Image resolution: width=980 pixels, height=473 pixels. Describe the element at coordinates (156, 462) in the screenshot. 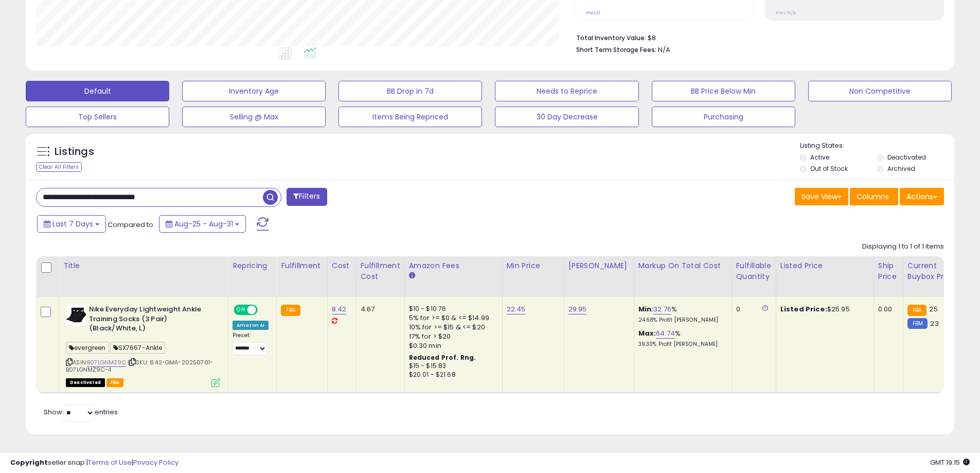

I see `a: Privacy Policy` at that location.